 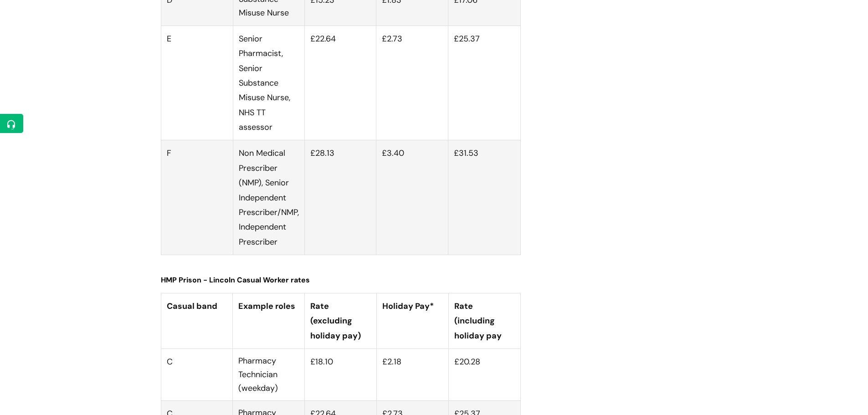 What do you see at coordinates (485, 83) in the screenshot?
I see `td: £25.37` at bounding box center [485, 83].